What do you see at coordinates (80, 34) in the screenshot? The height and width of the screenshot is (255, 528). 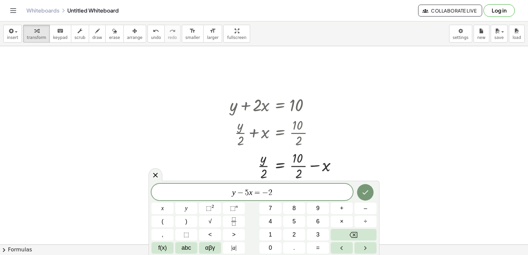 I see `button: scrub` at bounding box center [80, 34].